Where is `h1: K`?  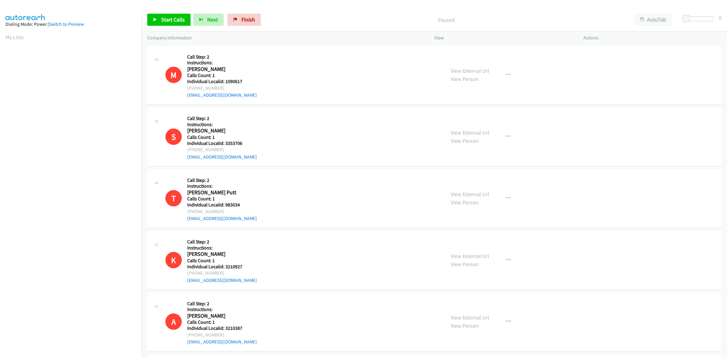
h1: K is located at coordinates (174, 260).